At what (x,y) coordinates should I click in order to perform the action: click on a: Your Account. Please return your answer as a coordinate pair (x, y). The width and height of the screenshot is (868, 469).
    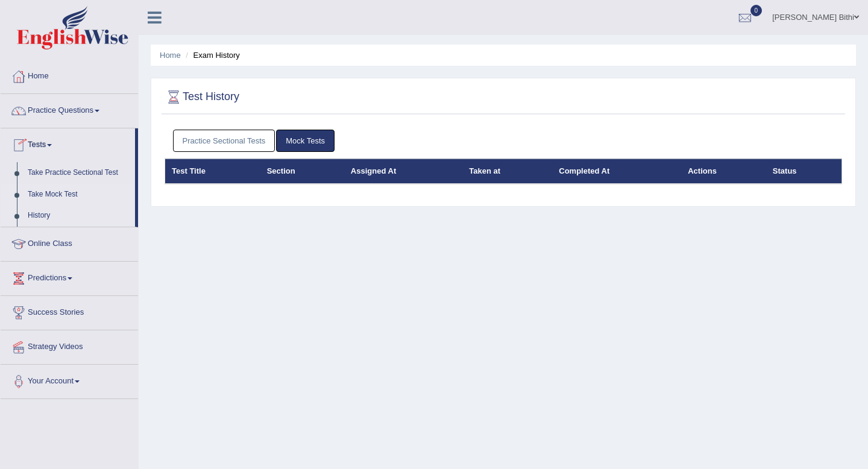
    Looking at the image, I should click on (70, 380).